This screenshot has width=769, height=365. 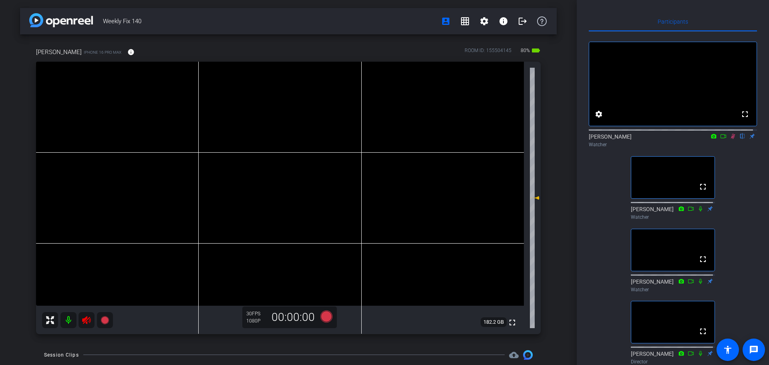 I want to click on img: Session clips, so click(x=528, y=355).